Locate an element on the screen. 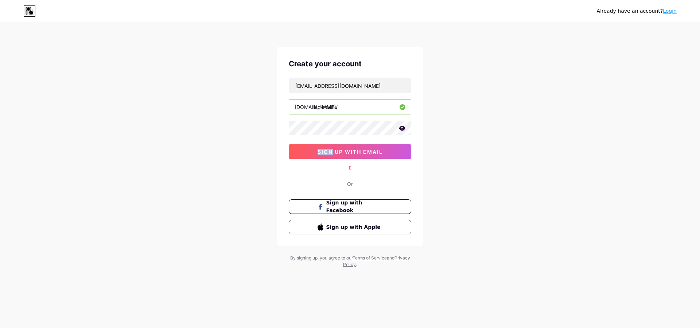  a: Login is located at coordinates (670, 11).